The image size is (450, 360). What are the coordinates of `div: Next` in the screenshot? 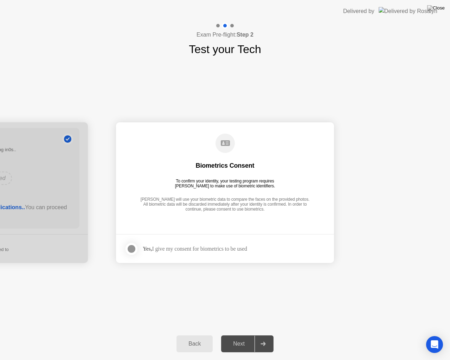 It's located at (239, 344).